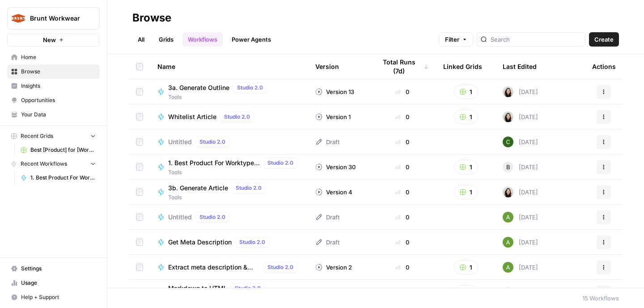  Describe the element at coordinates (202, 39) in the screenshot. I see `a: Workflows` at that location.